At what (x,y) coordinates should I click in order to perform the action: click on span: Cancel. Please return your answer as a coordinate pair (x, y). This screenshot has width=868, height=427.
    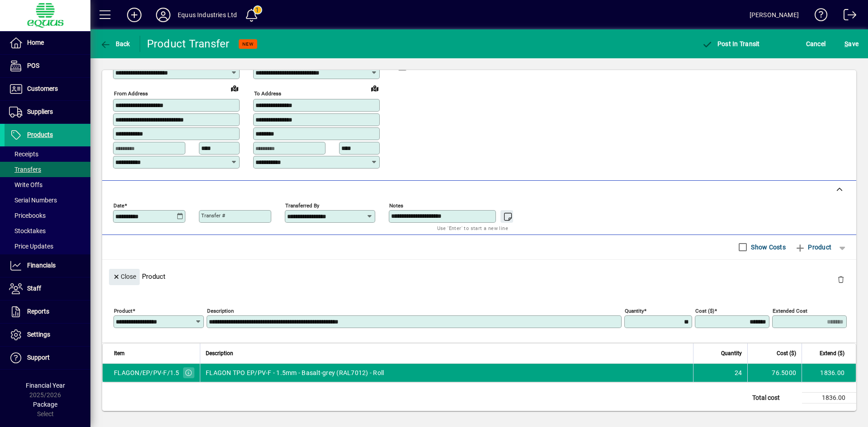
    Looking at the image, I should click on (816, 44).